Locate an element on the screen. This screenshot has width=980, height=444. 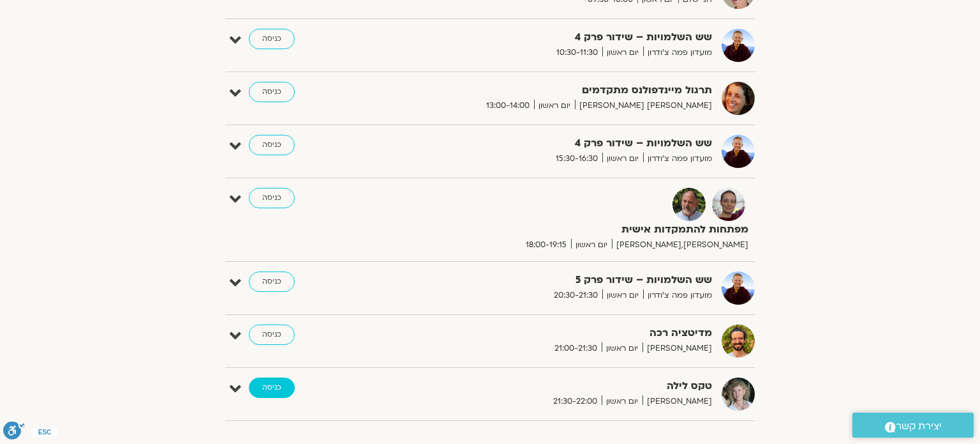
strong: טקס לילה is located at coordinates (555, 385).